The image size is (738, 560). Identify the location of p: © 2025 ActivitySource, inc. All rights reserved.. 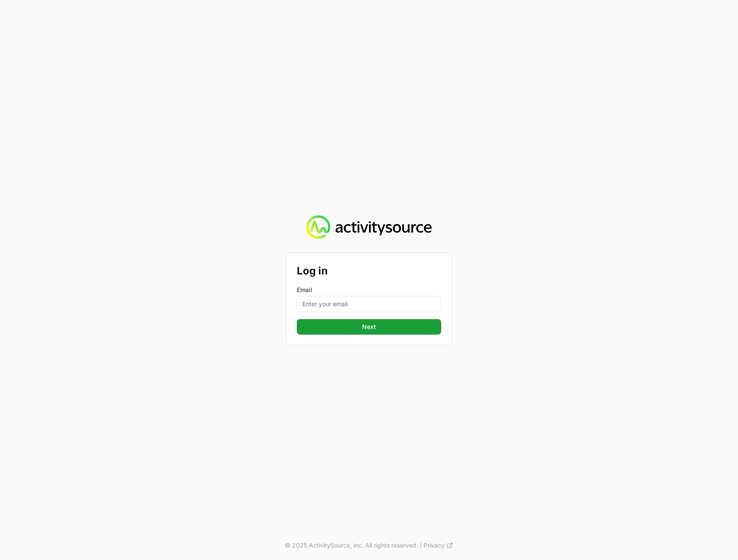
(352, 545).